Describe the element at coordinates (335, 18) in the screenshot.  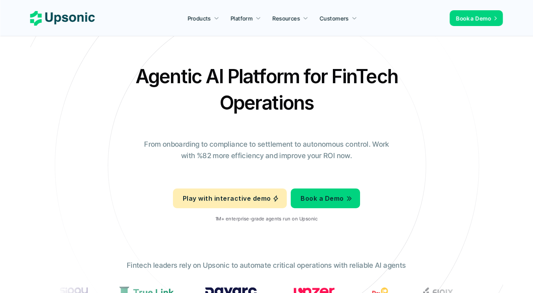
I see `p: Customers` at that location.